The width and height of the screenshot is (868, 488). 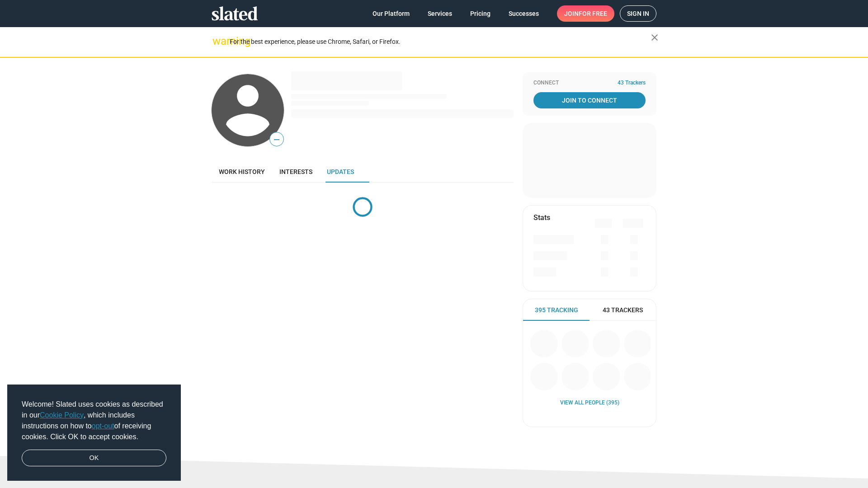 What do you see at coordinates (341, 172) in the screenshot?
I see `a: Updates` at bounding box center [341, 172].